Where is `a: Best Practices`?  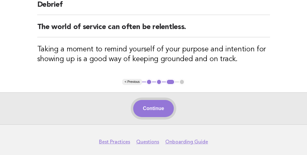
a: Best Practices is located at coordinates (115, 142).